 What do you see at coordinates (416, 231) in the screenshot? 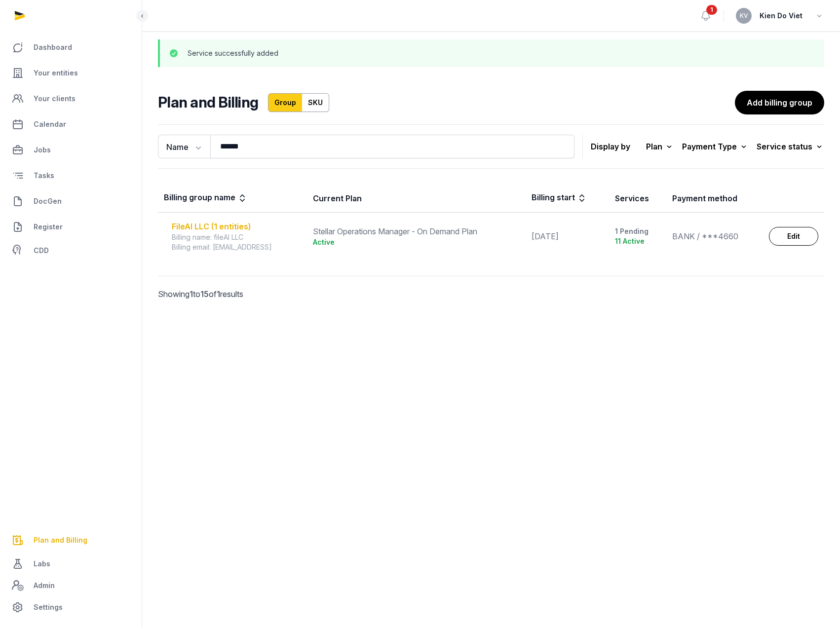
I see `div: Stellar Operations Manager - On Demand Plan` at bounding box center [416, 231].